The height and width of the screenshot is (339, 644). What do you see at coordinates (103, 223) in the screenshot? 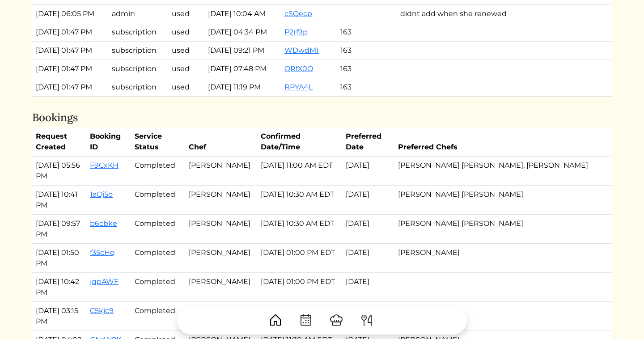
I see `a: b6cbke` at bounding box center [103, 223].